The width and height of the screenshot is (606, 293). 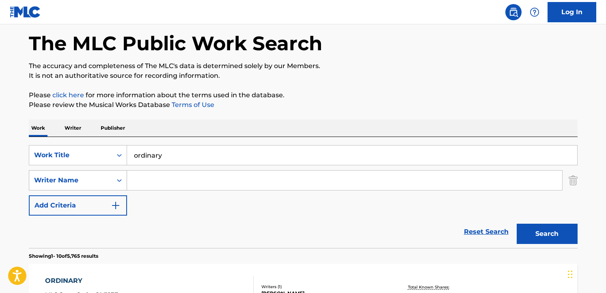 What do you see at coordinates (547, 234) in the screenshot?
I see `button: Search` at bounding box center [547, 234].